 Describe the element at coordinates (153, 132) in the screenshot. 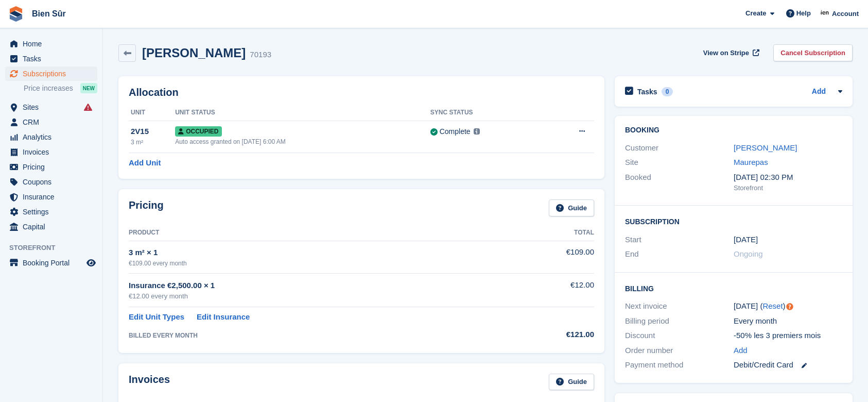

I see `div: 2V15` at that location.